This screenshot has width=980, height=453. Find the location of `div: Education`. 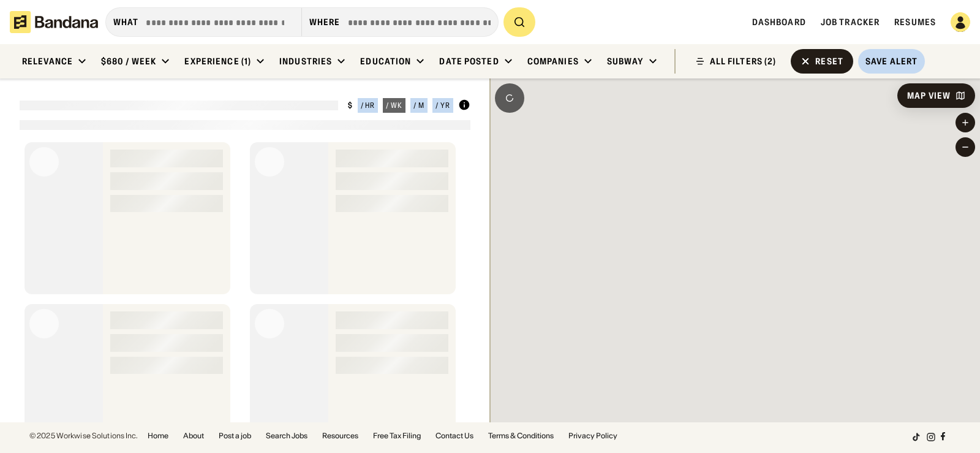

div: Education is located at coordinates (385, 61).